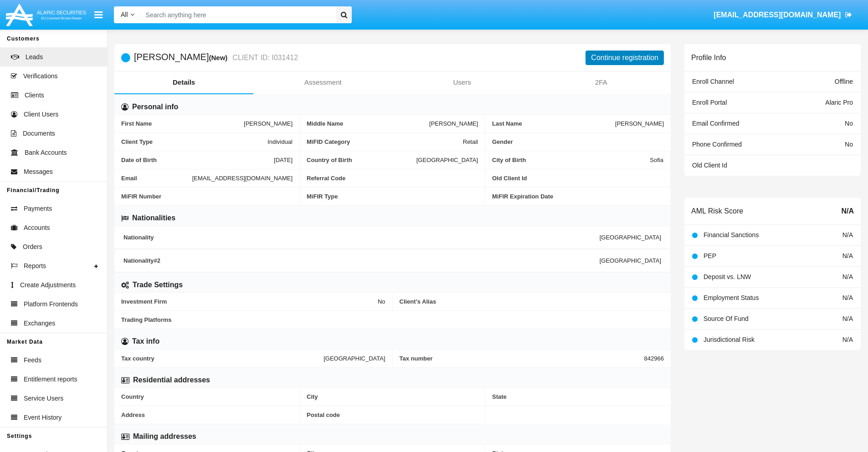  What do you see at coordinates (124, 14) in the screenshot?
I see `span: All` at bounding box center [124, 14].